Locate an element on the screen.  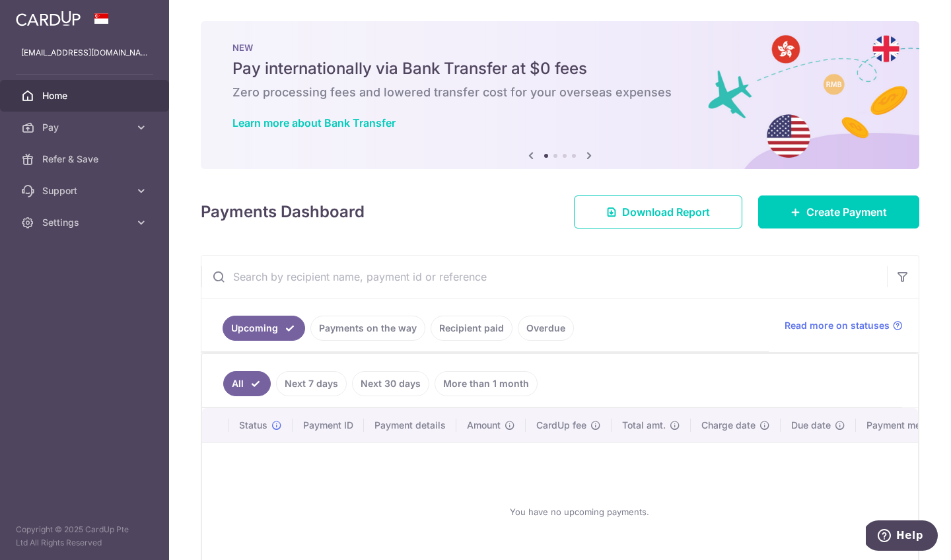
span: Create Payment is located at coordinates (846, 212).